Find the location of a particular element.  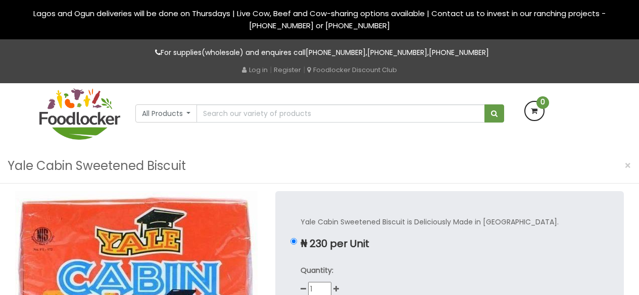

input: ₦ 230 per Unit is located at coordinates (293, 241).